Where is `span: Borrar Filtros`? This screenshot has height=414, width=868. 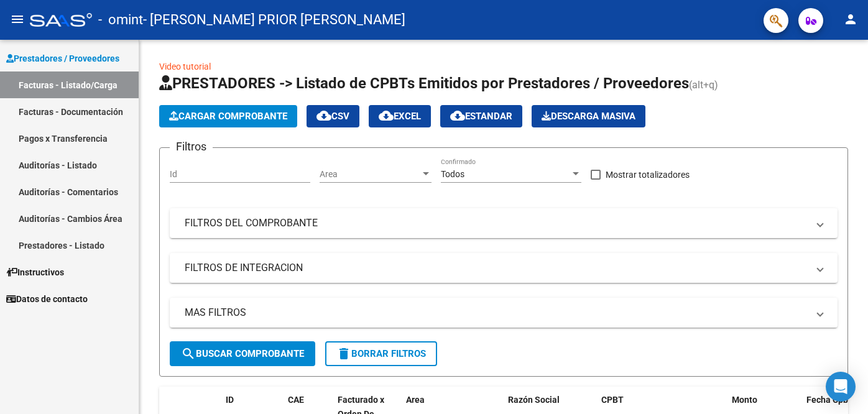 span: Borrar Filtros is located at coordinates (381, 354).